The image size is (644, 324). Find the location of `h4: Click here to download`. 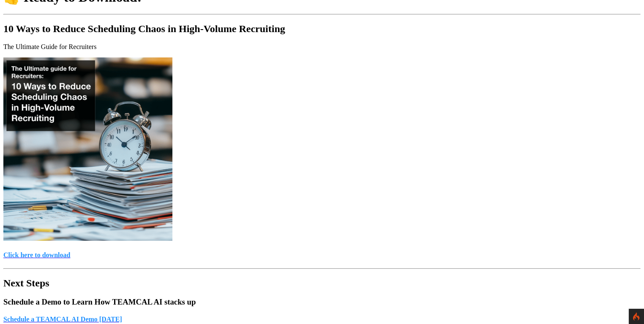

h4: Click here to download is located at coordinates (322, 255).